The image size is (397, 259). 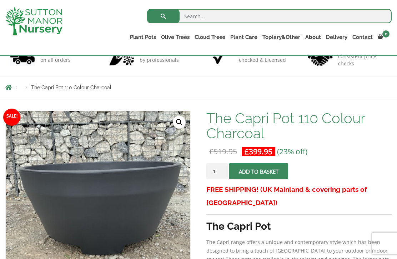 I want to click on button: Add to basket, so click(x=258, y=171).